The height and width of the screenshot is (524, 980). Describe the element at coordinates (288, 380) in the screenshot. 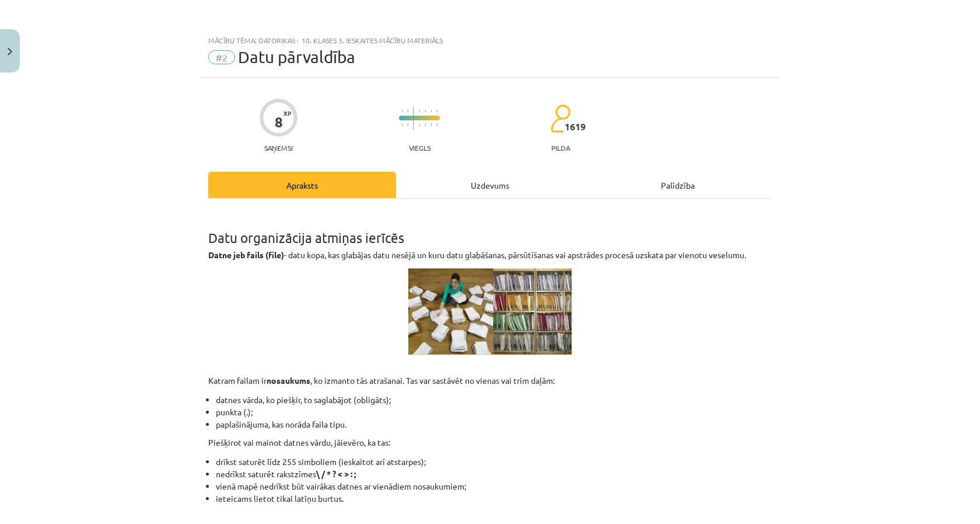

I see `strong: nosaukums` at that location.